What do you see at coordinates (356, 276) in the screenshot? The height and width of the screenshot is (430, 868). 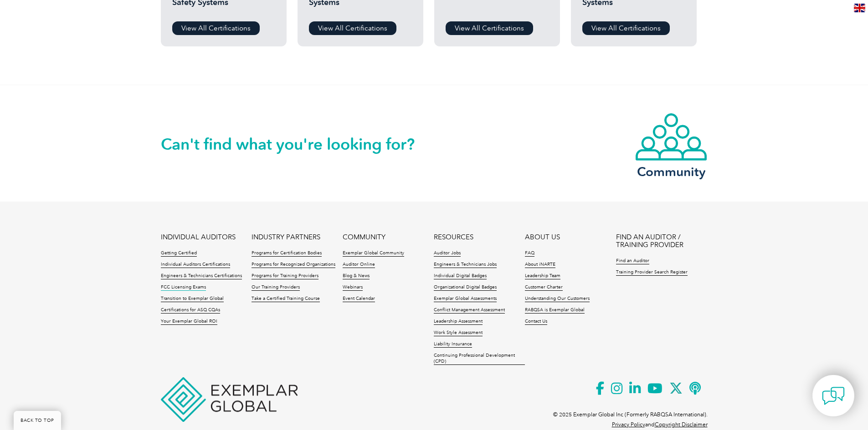 I see `a: Blog & News` at bounding box center [356, 276].